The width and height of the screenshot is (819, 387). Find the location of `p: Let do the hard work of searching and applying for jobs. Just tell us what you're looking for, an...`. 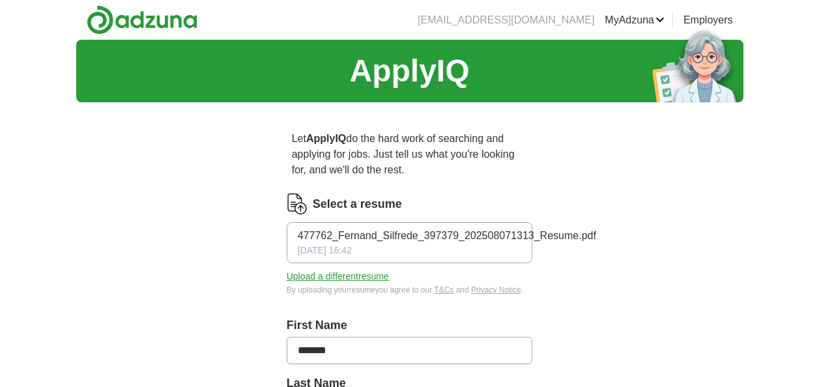

p: Let do the hard work of searching and applying for jobs. Just tell us what you're looking for, an... is located at coordinates (410, 154).